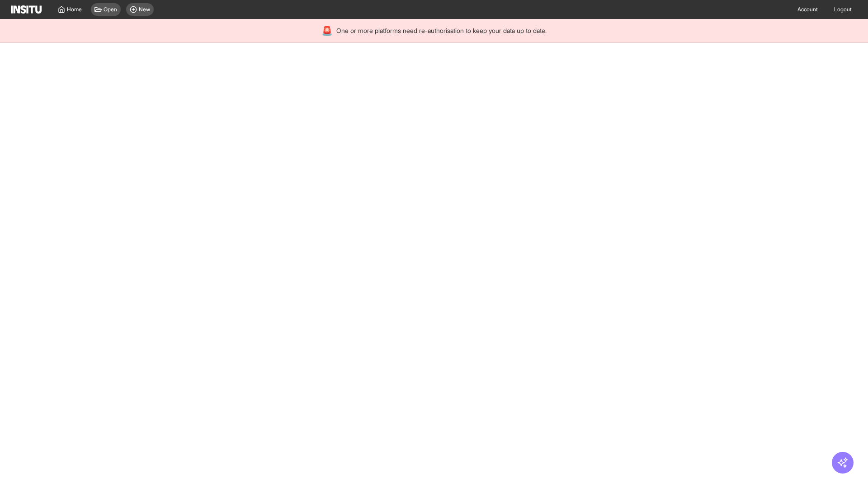 The height and width of the screenshot is (488, 868). What do you see at coordinates (26, 9) in the screenshot?
I see `img: Logo` at bounding box center [26, 9].